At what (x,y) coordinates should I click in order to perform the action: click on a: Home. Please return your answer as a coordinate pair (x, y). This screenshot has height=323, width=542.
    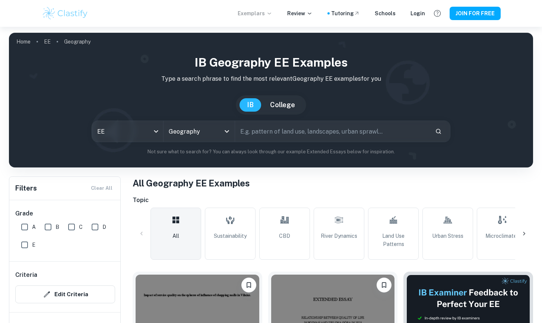
    Looking at the image, I should click on (23, 42).